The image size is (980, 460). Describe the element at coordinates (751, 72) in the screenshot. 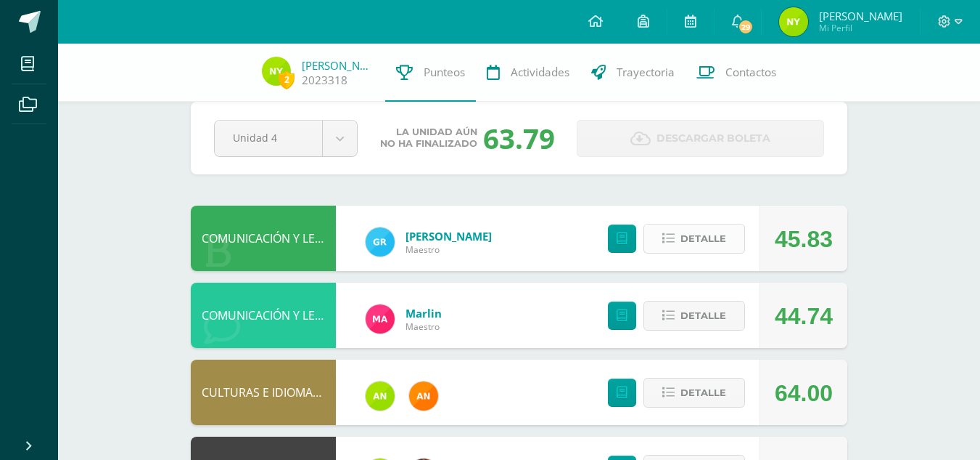

I see `span: Contactos` at that location.